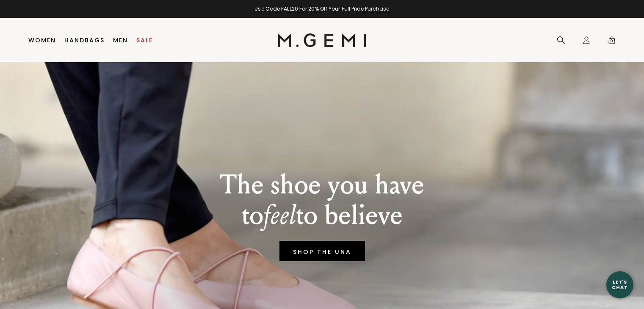 The width and height of the screenshot is (644, 309). I want to click on p: to to believe, so click(322, 215).